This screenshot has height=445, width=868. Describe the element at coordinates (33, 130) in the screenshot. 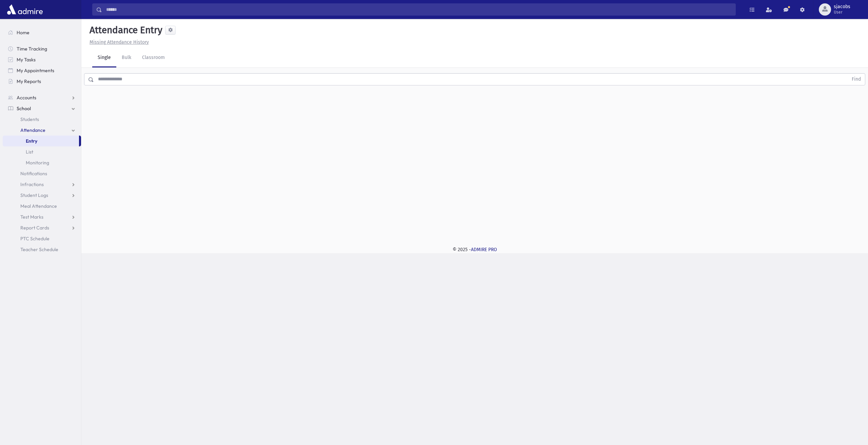

I see `span: Attendance` at that location.